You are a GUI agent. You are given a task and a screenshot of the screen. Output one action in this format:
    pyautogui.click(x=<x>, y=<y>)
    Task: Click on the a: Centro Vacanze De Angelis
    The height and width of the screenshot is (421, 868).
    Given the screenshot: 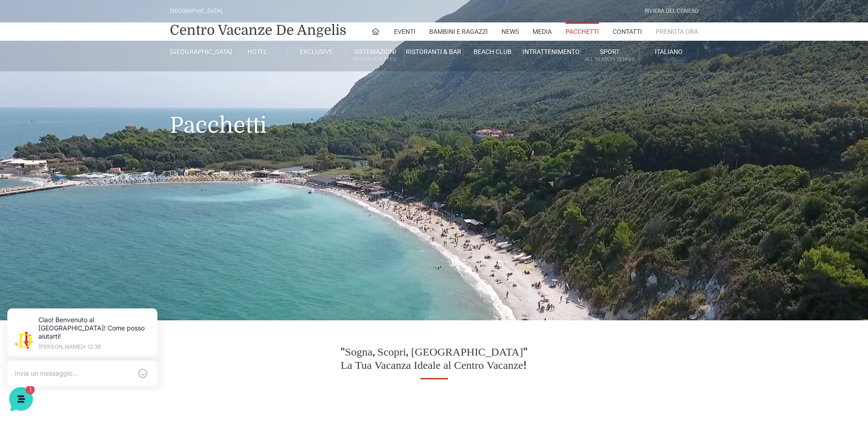 What is the action you would take?
    pyautogui.click(x=258, y=31)
    